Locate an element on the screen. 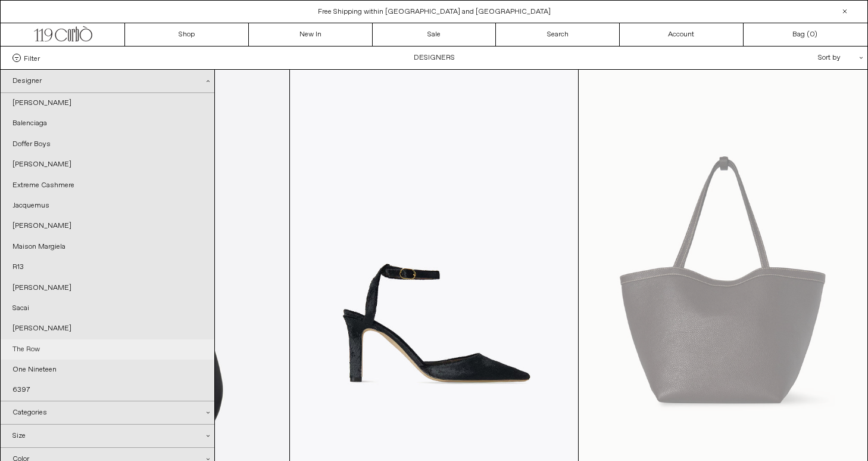 The width and height of the screenshot is (868, 461). a: Doffer Boys is located at coordinates (107, 144).